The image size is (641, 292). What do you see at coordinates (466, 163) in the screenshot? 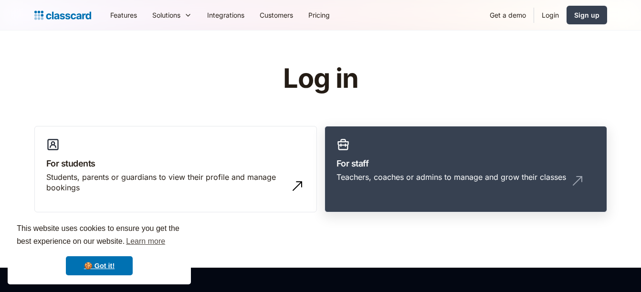
I see `h3: For staff` at bounding box center [466, 163].